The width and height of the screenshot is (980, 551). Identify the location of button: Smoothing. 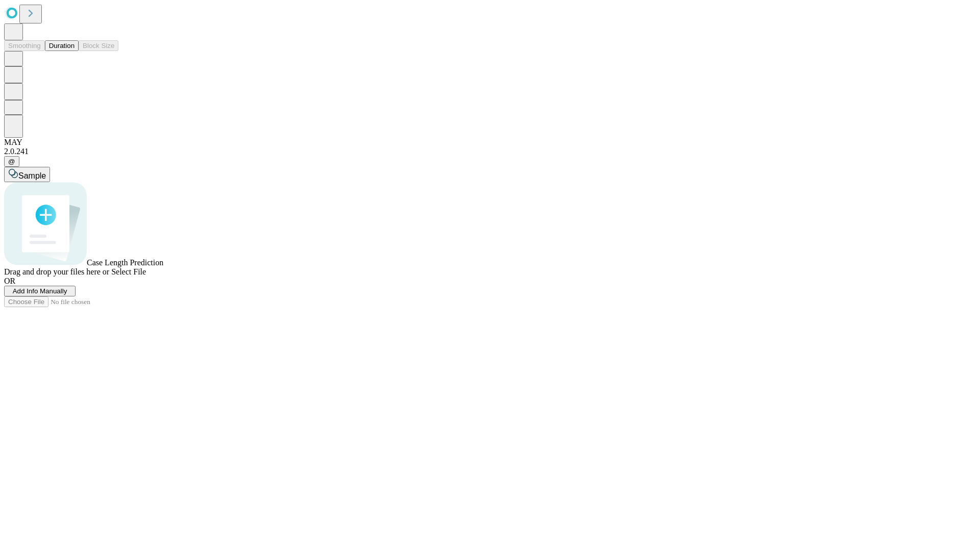
(25, 46).